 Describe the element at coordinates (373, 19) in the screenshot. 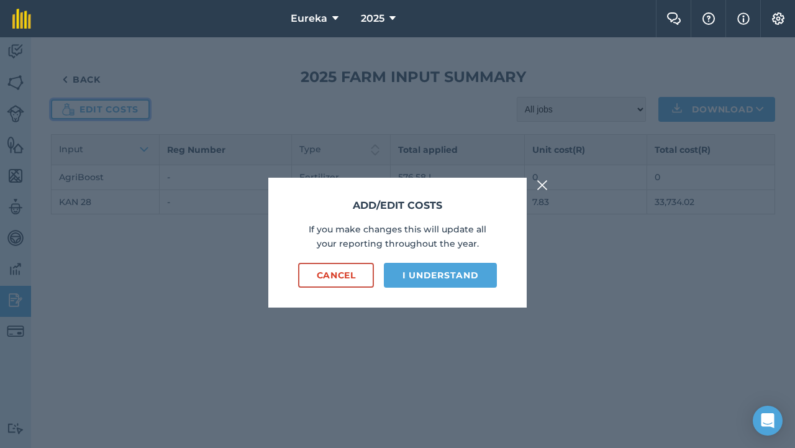

I see `span: 2025` at that location.